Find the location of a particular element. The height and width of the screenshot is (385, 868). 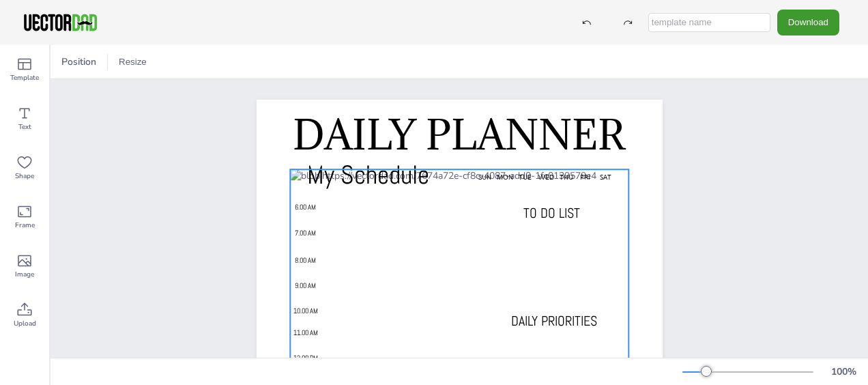

button: Download is located at coordinates (808, 22).